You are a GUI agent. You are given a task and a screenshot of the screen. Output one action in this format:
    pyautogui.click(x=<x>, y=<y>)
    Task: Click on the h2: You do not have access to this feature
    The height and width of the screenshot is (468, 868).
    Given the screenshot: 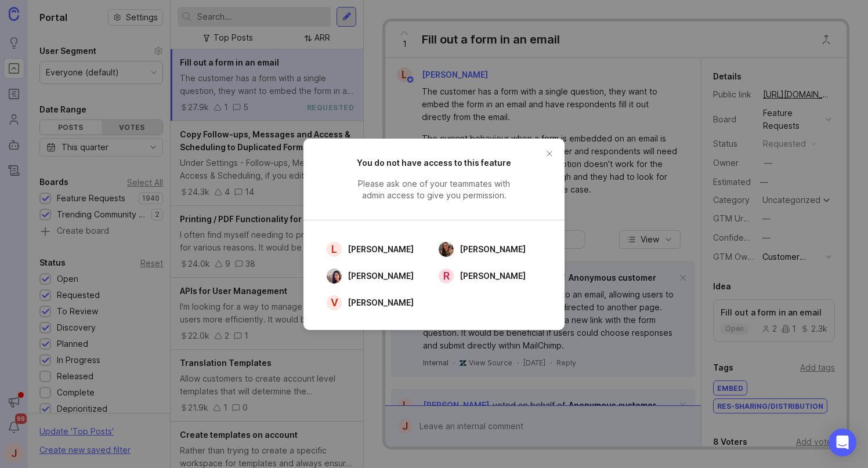 What is the action you would take?
    pyautogui.click(x=434, y=163)
    